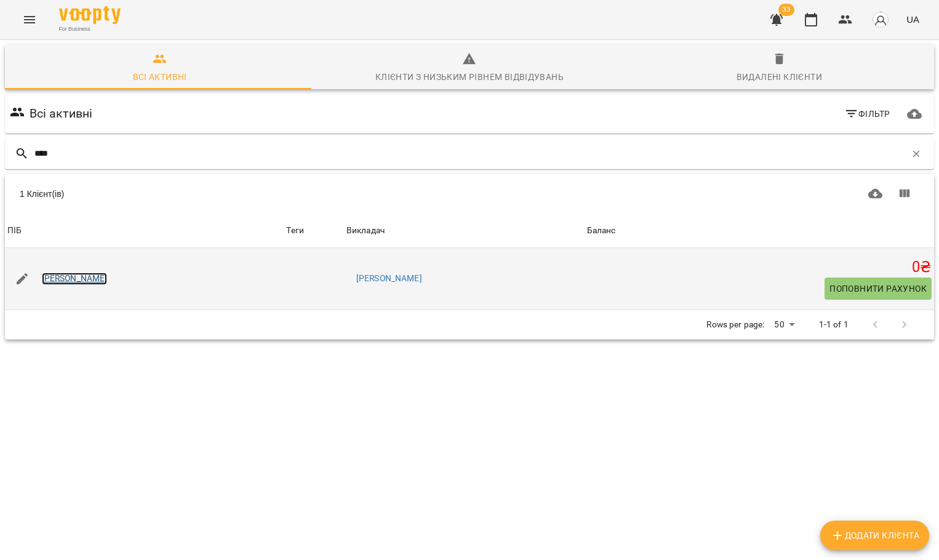 The height and width of the screenshot is (560, 939). I want to click on span: Фільтр, so click(867, 114).